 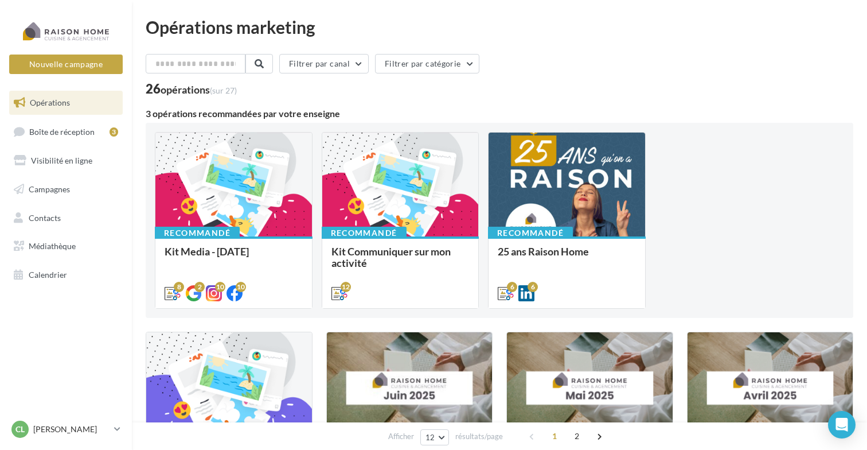 I want to click on span: 1, so click(x=555, y=436).